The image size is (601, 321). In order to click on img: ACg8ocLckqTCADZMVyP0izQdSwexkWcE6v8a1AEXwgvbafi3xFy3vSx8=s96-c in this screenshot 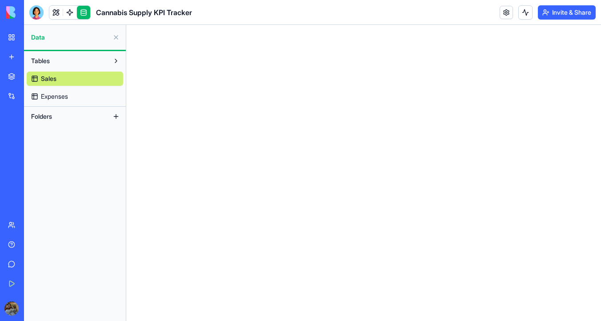, I will do `click(12, 308)`.